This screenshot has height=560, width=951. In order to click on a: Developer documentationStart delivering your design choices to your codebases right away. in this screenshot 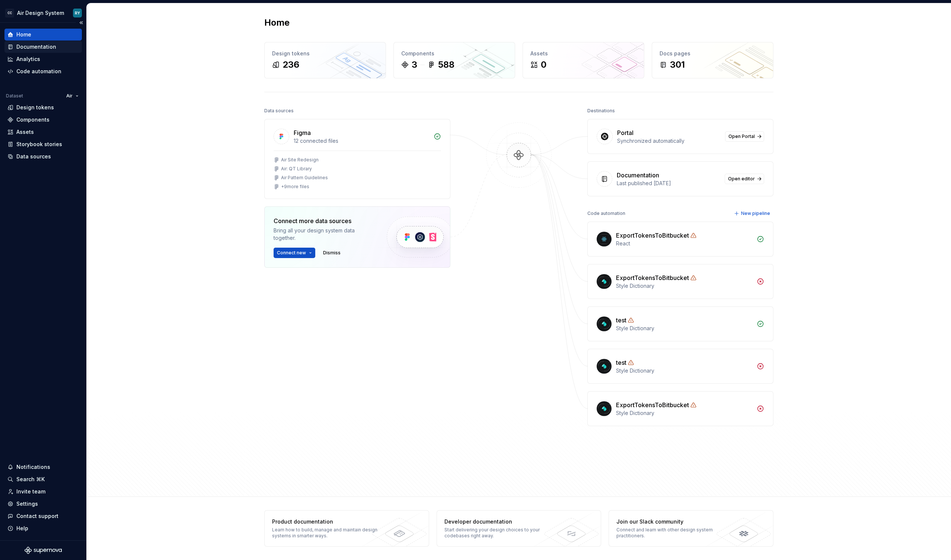, I will do `click(519, 528)`.